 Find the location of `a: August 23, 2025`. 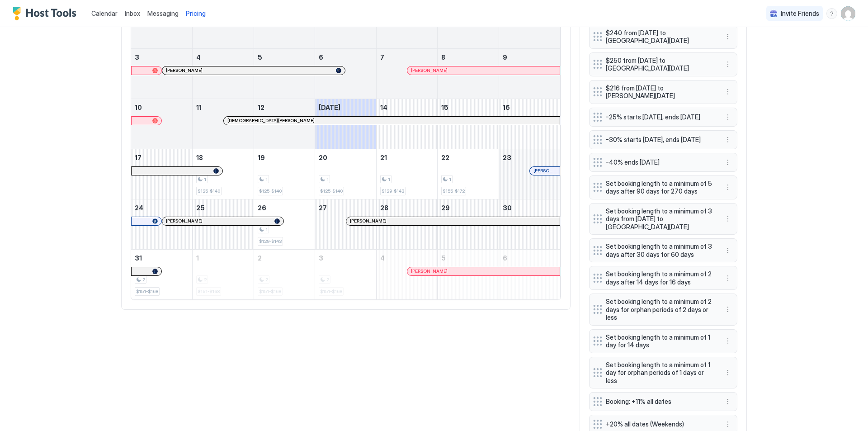

a: August 23, 2025 is located at coordinates (530, 158).